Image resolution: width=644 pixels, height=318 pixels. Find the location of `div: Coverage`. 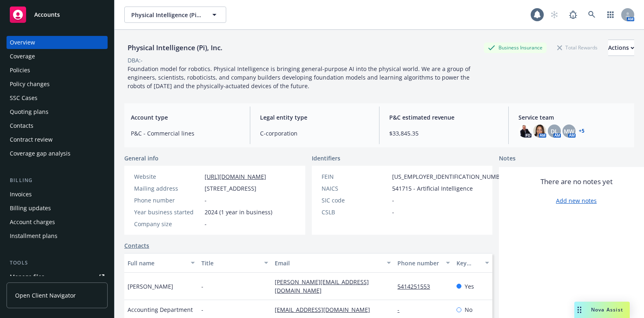

div: Coverage is located at coordinates (22, 56).